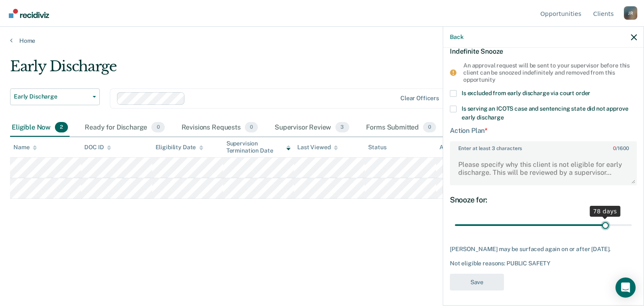  What do you see at coordinates (543, 147) in the screenshot?
I see `label: Enter at least 3 characters` at bounding box center [543, 147].